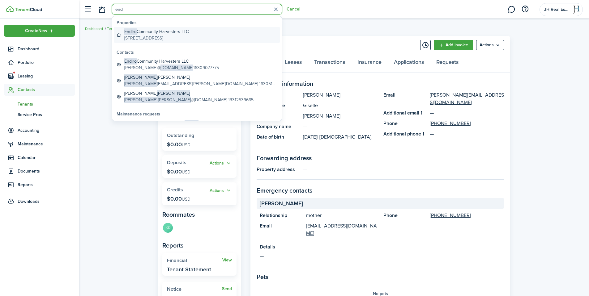 This screenshot has height=296, width=589. What do you see at coordinates (409, 64) in the screenshot?
I see `a: Applications` at bounding box center [409, 64].